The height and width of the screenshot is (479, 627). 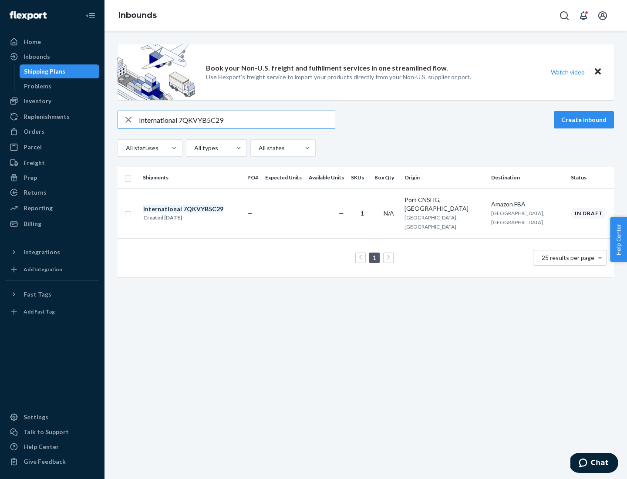 I want to click on a: Returns, so click(x=52, y=192).